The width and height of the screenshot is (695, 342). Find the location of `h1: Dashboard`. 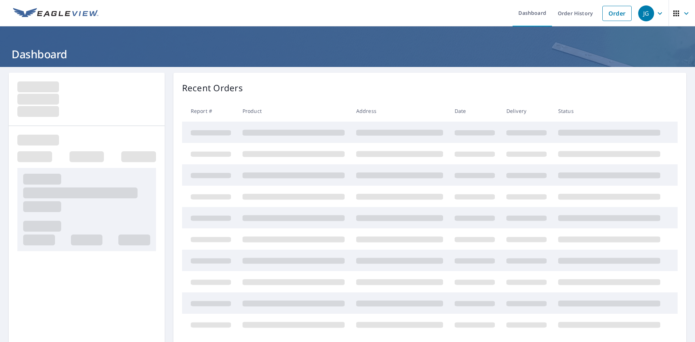

h1: Dashboard is located at coordinates (348, 54).